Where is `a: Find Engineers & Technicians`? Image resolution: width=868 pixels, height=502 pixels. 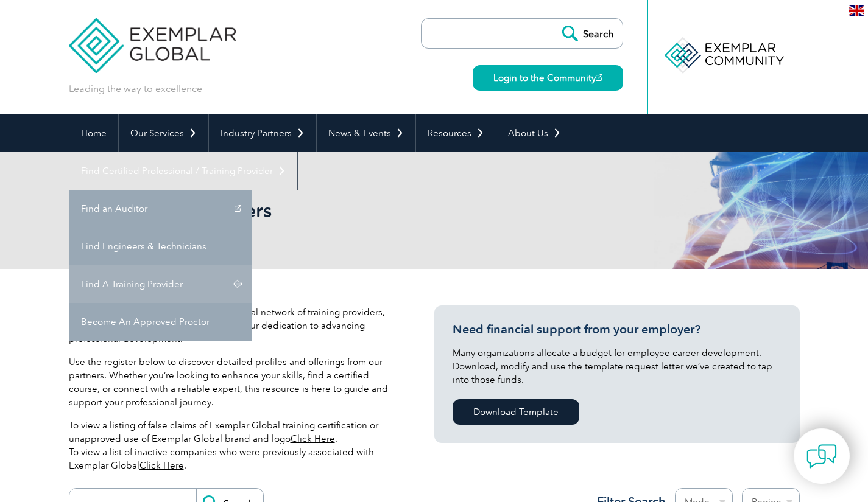
a: Find Engineers & Technicians is located at coordinates (161, 246).